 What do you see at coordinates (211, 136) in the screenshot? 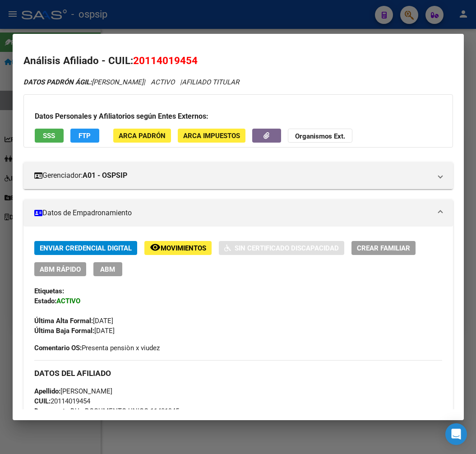
I see `button: ARCA Impuestos` at bounding box center [211, 136].